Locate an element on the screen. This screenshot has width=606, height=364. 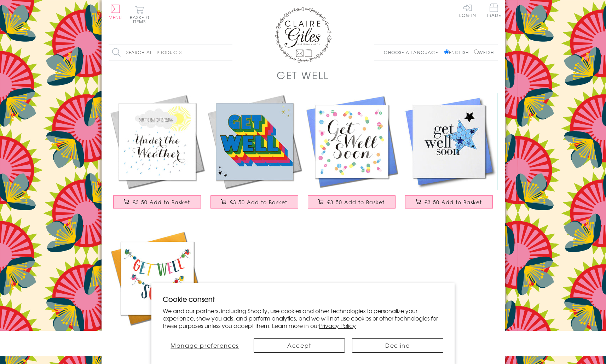
p: We and our partners, including Shopify, use cookies and other technologies to personalize your ex... is located at coordinates (303, 318).